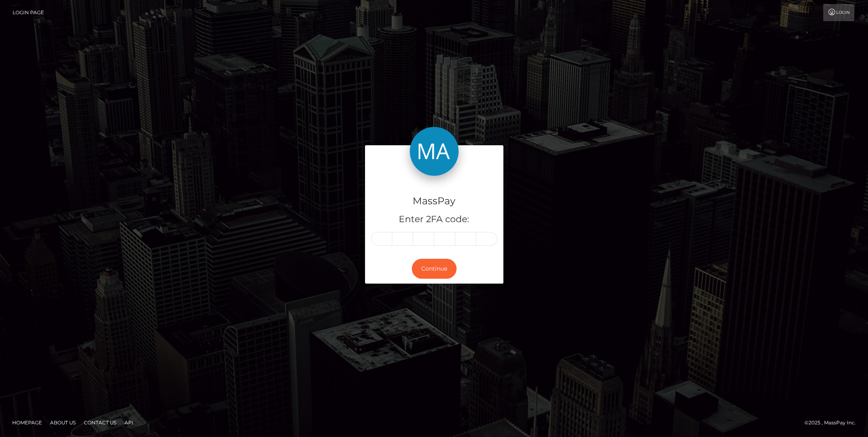 The image size is (868, 437). I want to click on a: About Us, so click(63, 423).